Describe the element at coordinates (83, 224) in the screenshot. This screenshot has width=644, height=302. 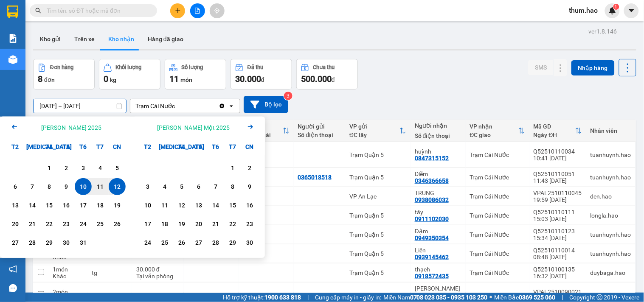
I see `div: Choose Thứ Sáu, tháng 10 24 2025. It's available.` at that location.